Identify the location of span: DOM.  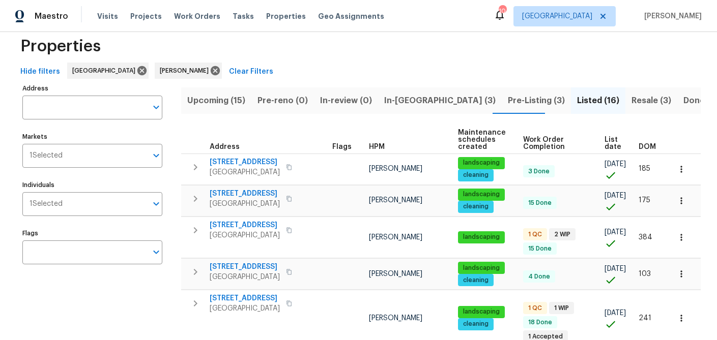
(647, 147).